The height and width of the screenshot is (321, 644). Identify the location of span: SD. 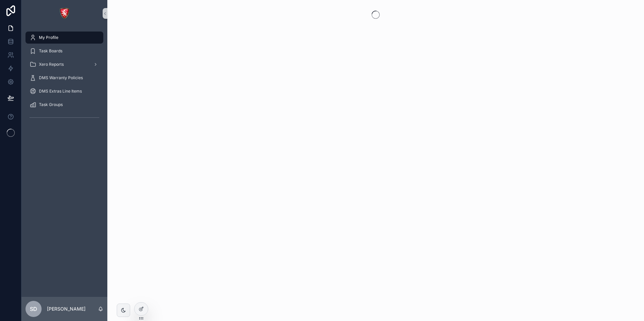
(33, 310).